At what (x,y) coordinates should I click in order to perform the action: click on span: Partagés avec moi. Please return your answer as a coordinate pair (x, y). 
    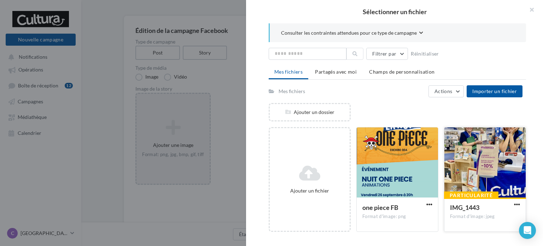
    Looking at the image, I should click on (336, 71).